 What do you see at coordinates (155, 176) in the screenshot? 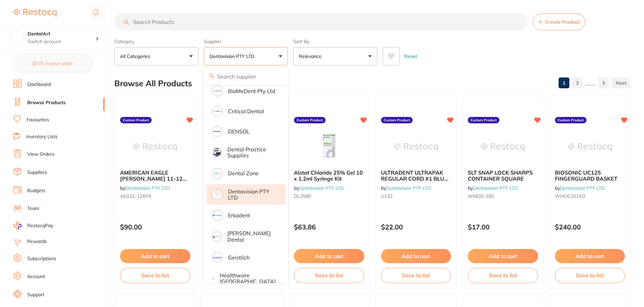
I see `b: AMERICAN EAGLE GRACEY 11-12 XP RESIN` at bounding box center [155, 176].